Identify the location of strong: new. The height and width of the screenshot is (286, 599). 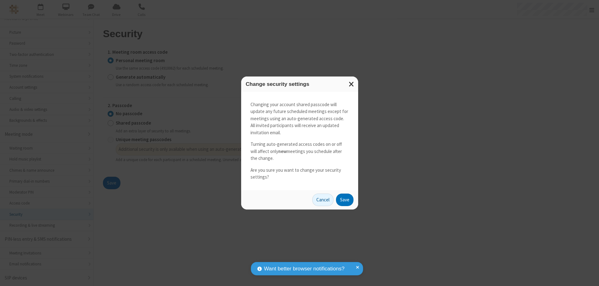
(282, 151).